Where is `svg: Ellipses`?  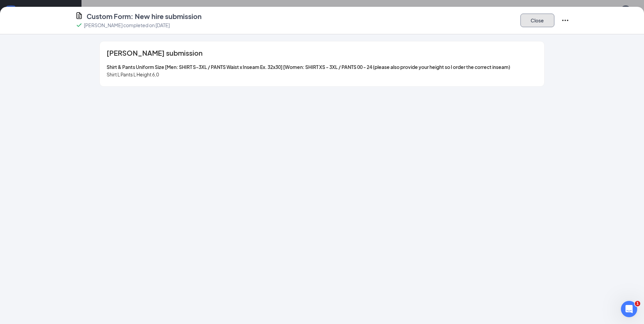
svg: Ellipses is located at coordinates (565, 21).